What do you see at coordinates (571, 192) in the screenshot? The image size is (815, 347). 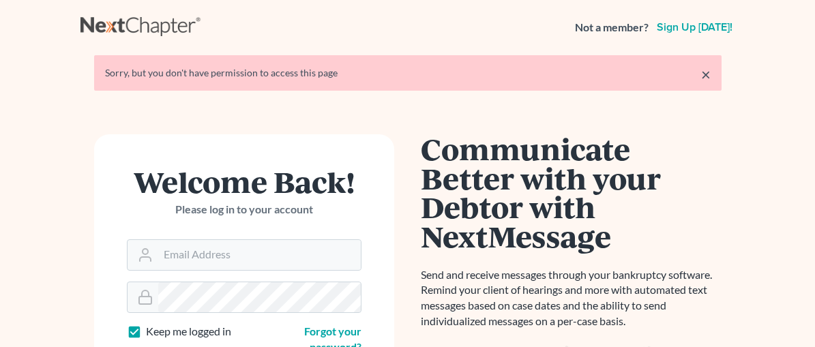 I see `h1: Communicate Better with your Debtor with NextMessage` at bounding box center [571, 192].